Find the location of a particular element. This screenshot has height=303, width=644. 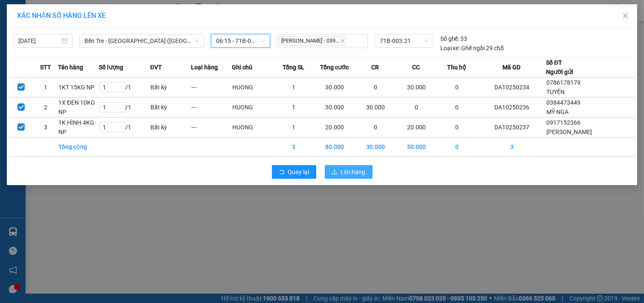

span: Ghi chú is located at coordinates (242, 67).